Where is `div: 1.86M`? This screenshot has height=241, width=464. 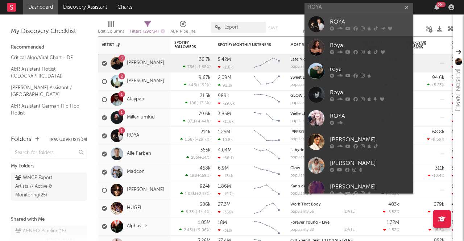 div: 1.86M is located at coordinates (224, 186).